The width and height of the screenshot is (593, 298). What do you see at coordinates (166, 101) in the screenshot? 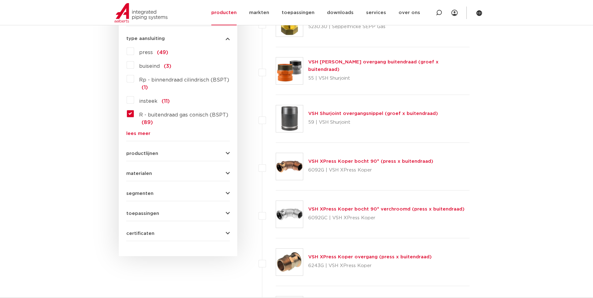
I see `span: (11)` at bounding box center [166, 101].